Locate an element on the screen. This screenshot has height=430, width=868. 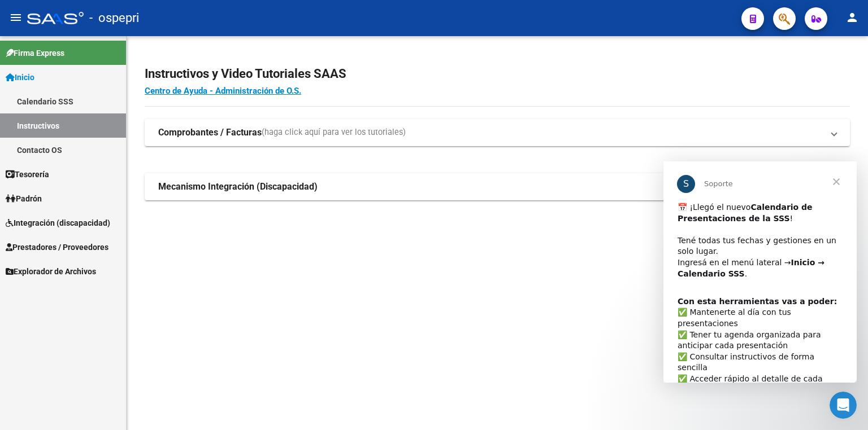
mat-icon: person is located at coordinates (852, 17).